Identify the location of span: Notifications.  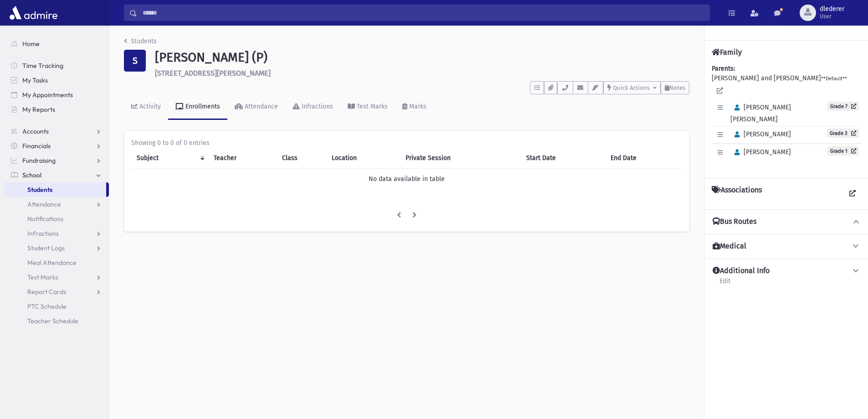
(45, 219).